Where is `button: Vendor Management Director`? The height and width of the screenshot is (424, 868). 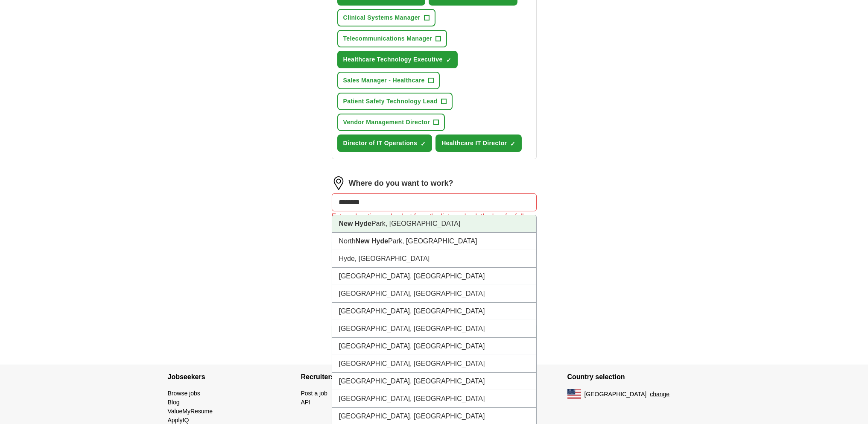
button: Vendor Management Director is located at coordinates (391, 122).